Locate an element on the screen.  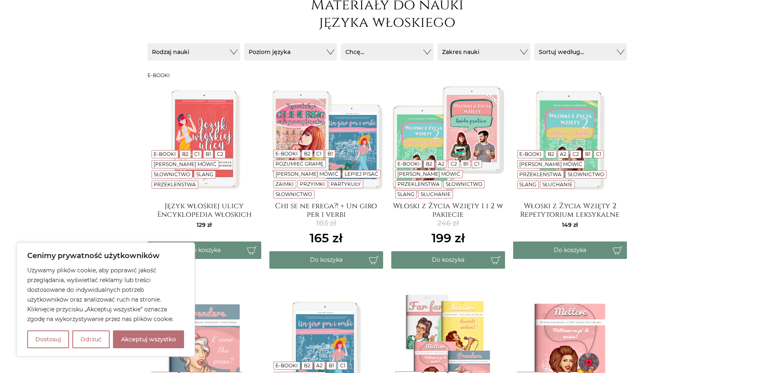
a: Rozumieć gramę is located at coordinates (299, 164).